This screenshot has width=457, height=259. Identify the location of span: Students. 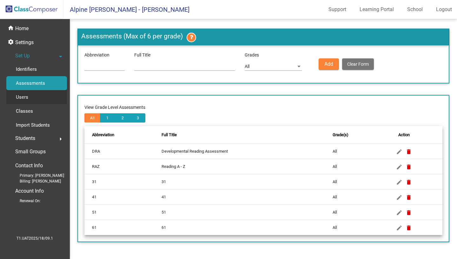
(25, 138).